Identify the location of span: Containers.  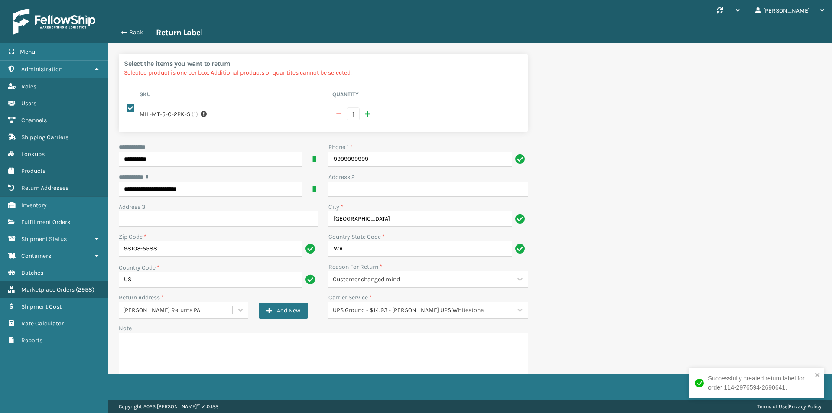
(36, 256).